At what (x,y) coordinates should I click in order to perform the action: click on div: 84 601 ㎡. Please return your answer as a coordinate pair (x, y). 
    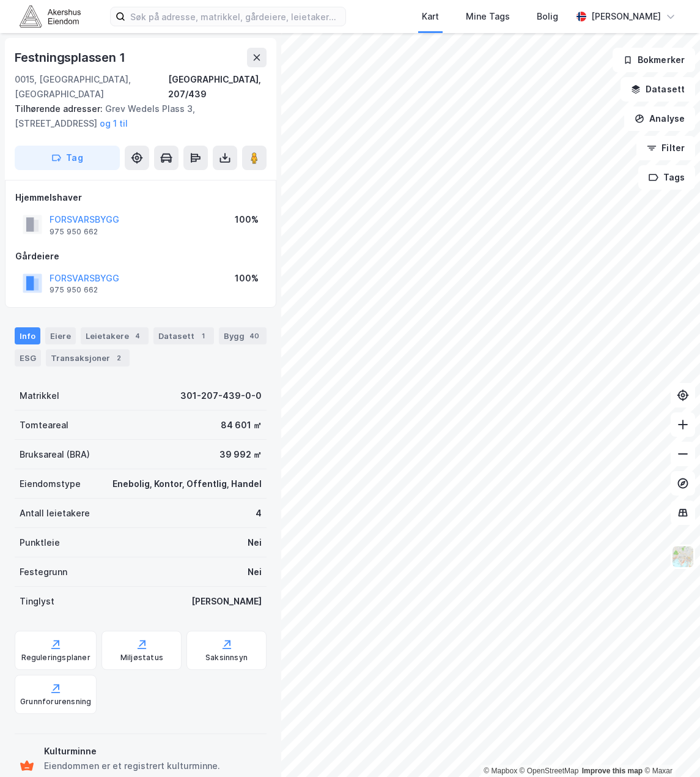
    Looking at the image, I should click on (241, 426).